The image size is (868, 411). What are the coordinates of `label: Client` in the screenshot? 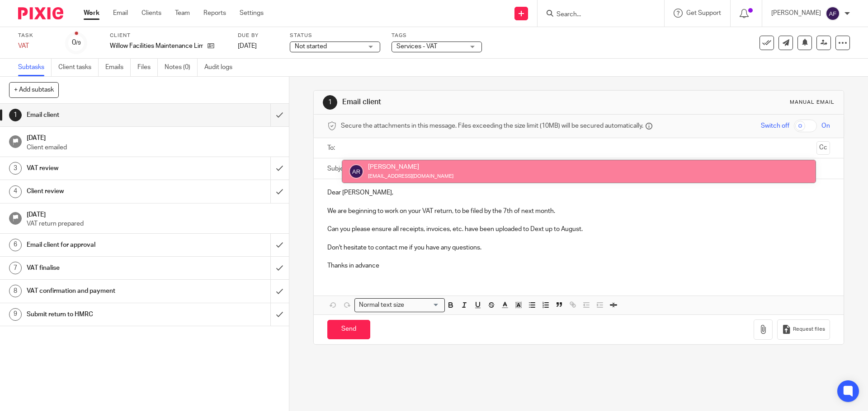 It's located at (168, 36).